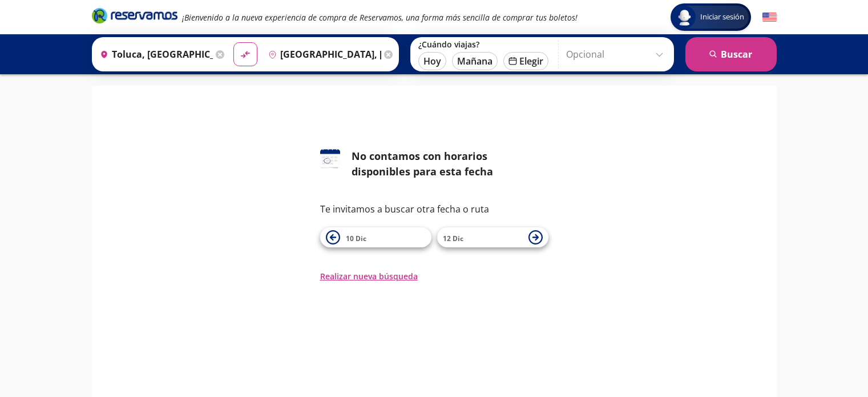 The image size is (868, 397). What do you see at coordinates (376, 237) in the screenshot?
I see `button: 10 Dic` at bounding box center [376, 237].